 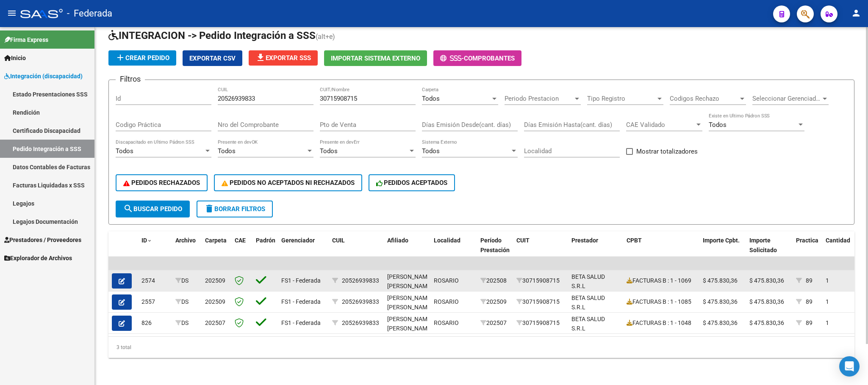 What do you see at coordinates (215, 323) in the screenshot?
I see `span: 202507` at bounding box center [215, 323].